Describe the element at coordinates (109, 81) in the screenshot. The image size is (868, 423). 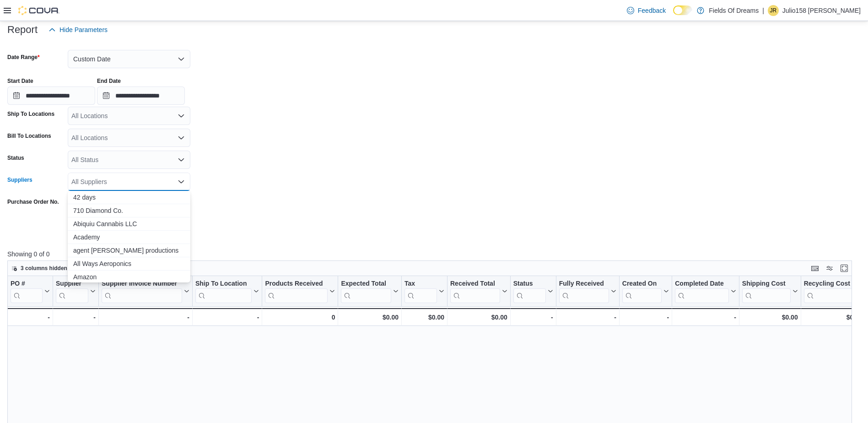
I see `label: End Date` at that location.